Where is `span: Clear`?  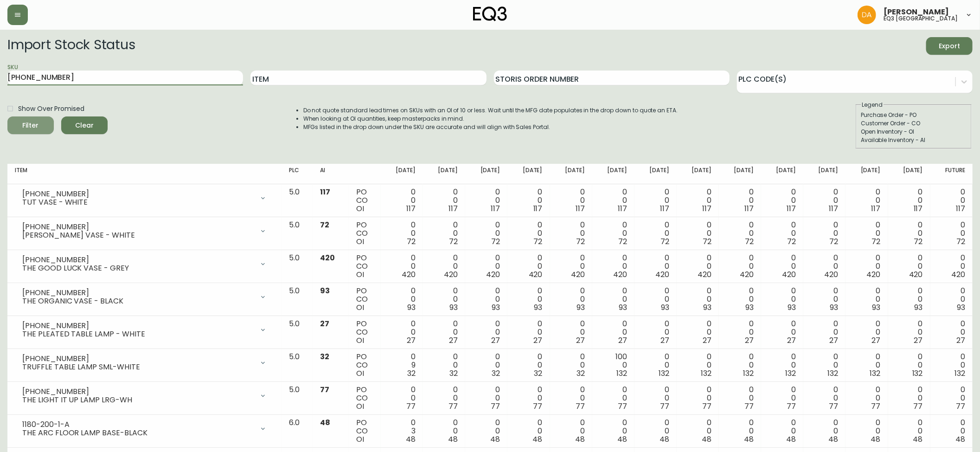 span: Clear is located at coordinates (84, 126).